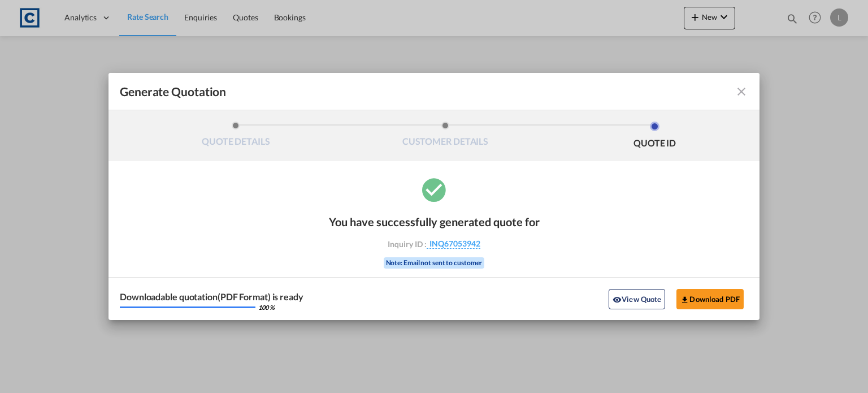  Describe the element at coordinates (434, 263) in the screenshot. I see `div: Note: Email not sent to customer` at that location.